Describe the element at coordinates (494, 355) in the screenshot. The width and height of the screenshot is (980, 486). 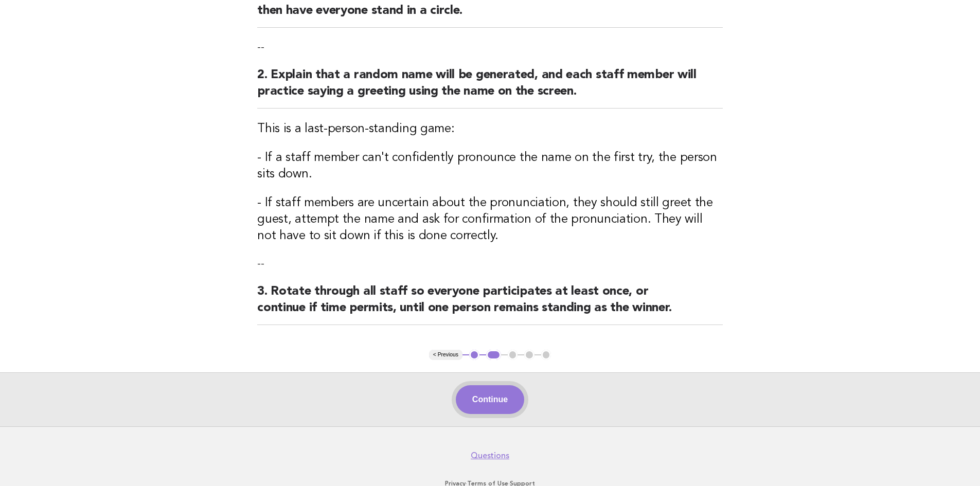
I see `button: 2` at that location.